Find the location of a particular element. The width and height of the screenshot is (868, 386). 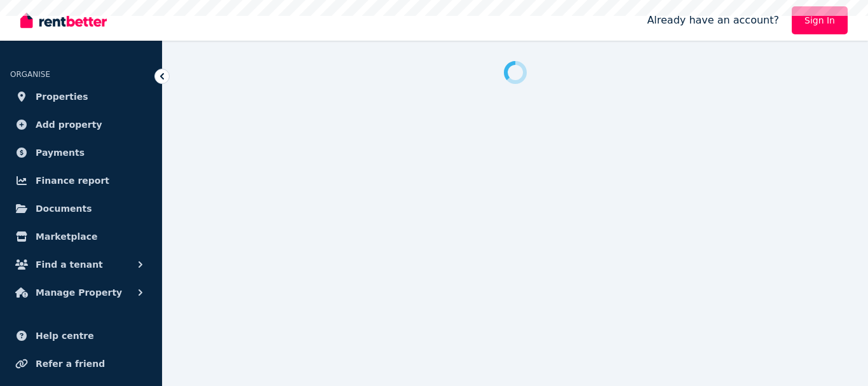

span: Documents is located at coordinates (64, 209).